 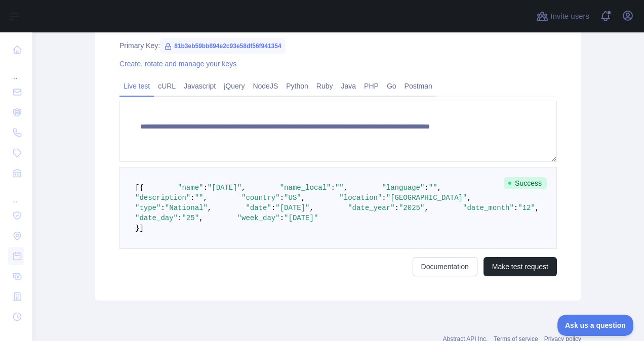 I want to click on a: Go, so click(x=392, y=86).